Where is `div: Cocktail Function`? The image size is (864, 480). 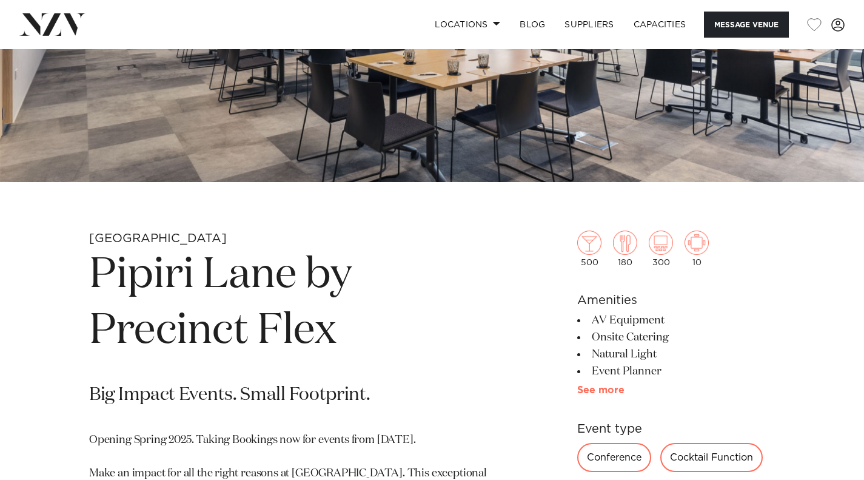 div: Cocktail Function is located at coordinates (711, 457).